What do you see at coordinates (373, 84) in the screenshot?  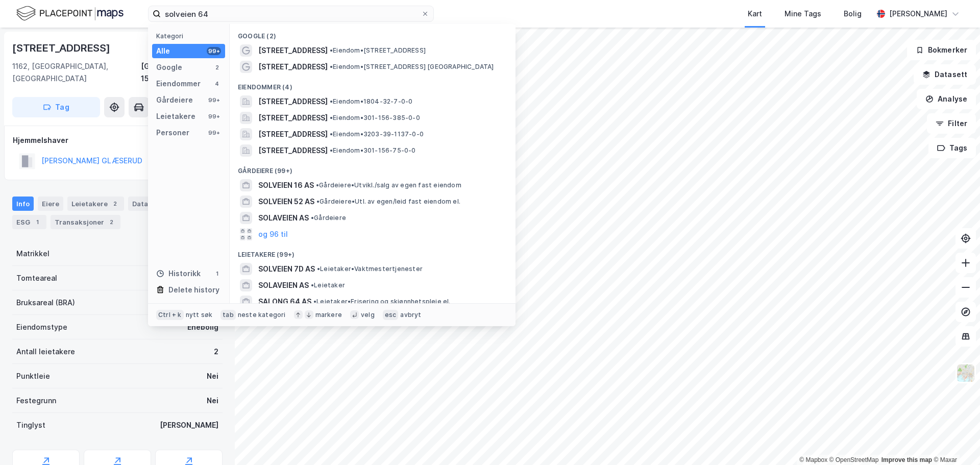 I see `div: Eiendommer (4)` at bounding box center [373, 84].